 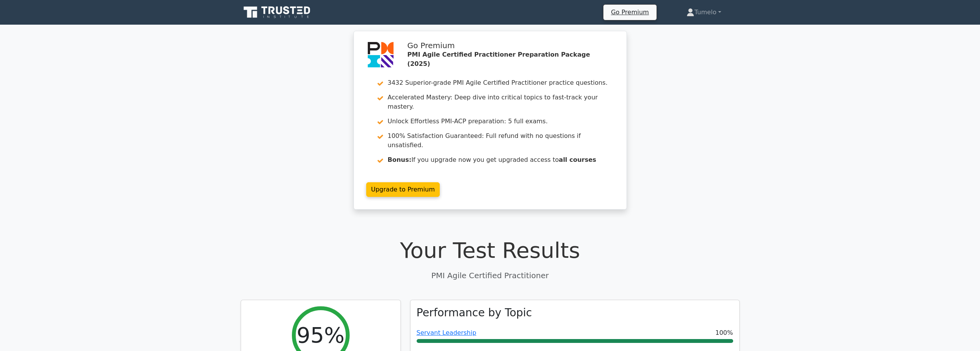 I want to click on span: 100%, so click(x=725, y=333).